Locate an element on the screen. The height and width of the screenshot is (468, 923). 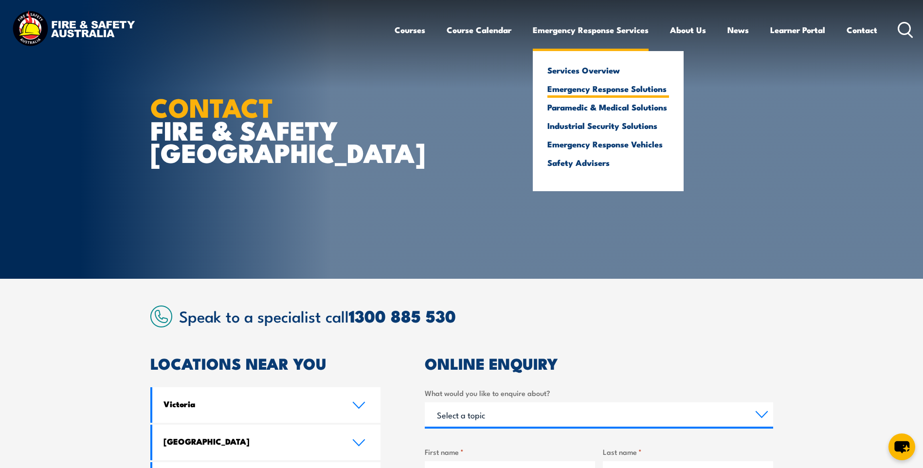
a: Paramedic & Medical Solutions is located at coordinates (608, 107).